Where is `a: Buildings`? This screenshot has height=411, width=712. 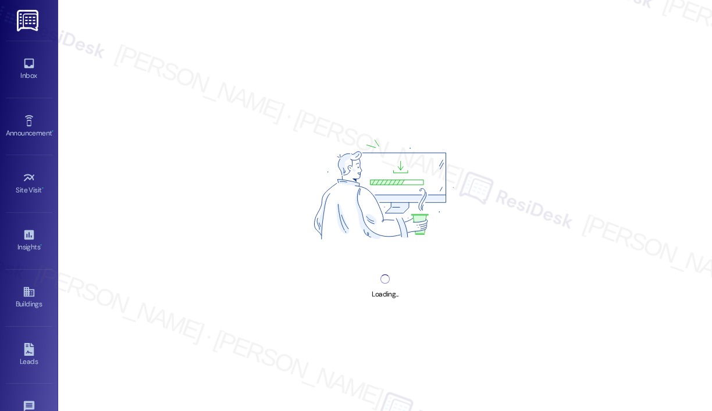
a: Buildings is located at coordinates (29, 298).